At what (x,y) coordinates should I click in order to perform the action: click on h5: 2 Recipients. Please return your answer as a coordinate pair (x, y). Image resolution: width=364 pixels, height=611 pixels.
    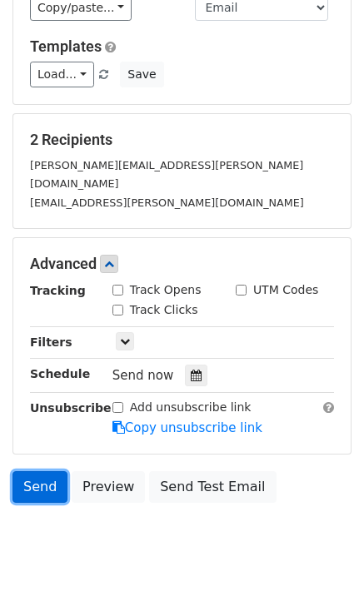
    Looking at the image, I should click on (181, 140).